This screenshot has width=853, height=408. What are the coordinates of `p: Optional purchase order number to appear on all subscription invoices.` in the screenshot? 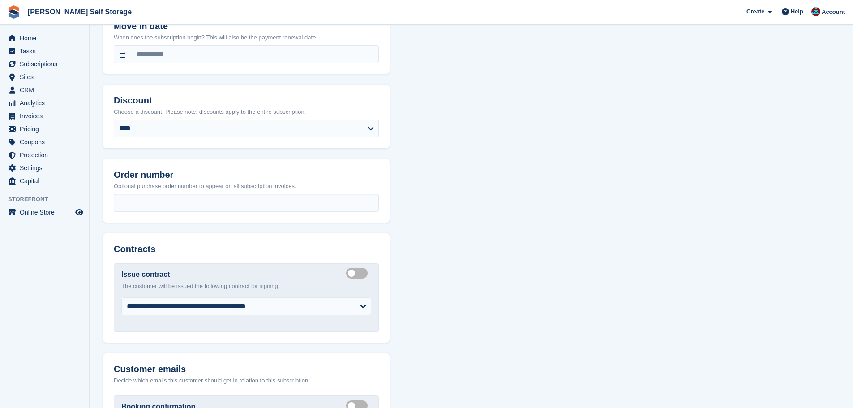 It's located at (246, 186).